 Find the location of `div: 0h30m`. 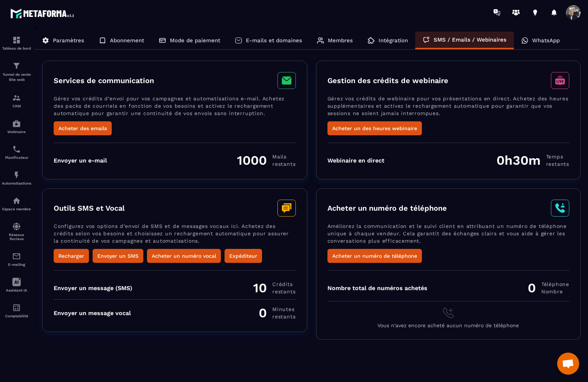

div: 0h30m is located at coordinates (533, 160).